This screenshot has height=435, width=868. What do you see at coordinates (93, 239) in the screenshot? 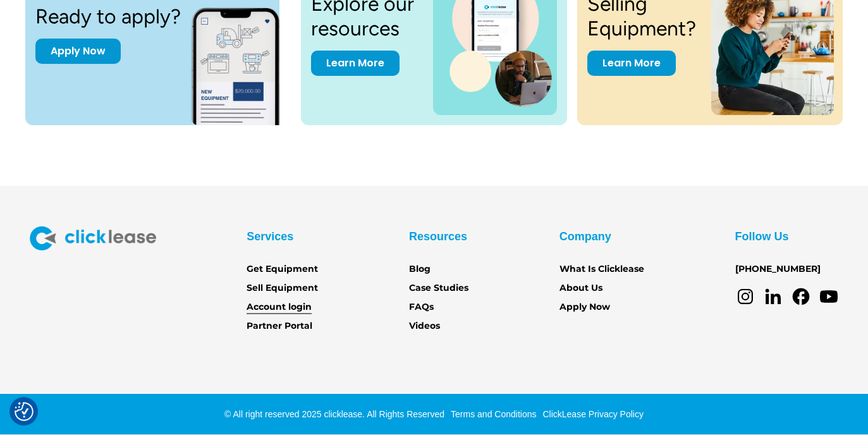
I see `img: Clicklease logo` at bounding box center [93, 239].